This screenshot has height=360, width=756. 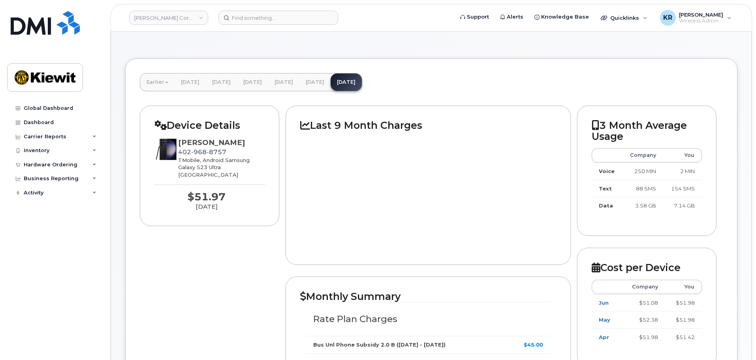 I want to click on div: $51.97, so click(x=206, y=197).